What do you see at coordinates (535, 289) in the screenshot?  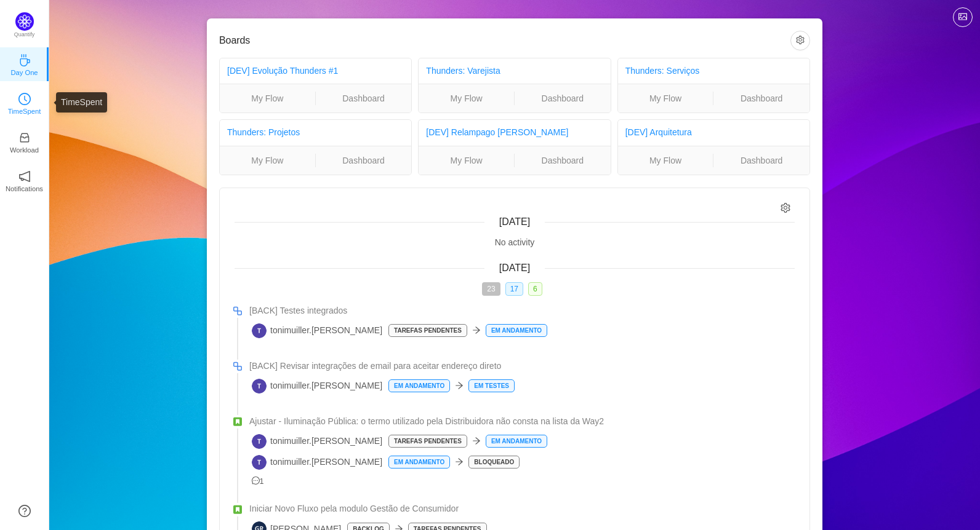 I see `span: 6` at bounding box center [535, 289].